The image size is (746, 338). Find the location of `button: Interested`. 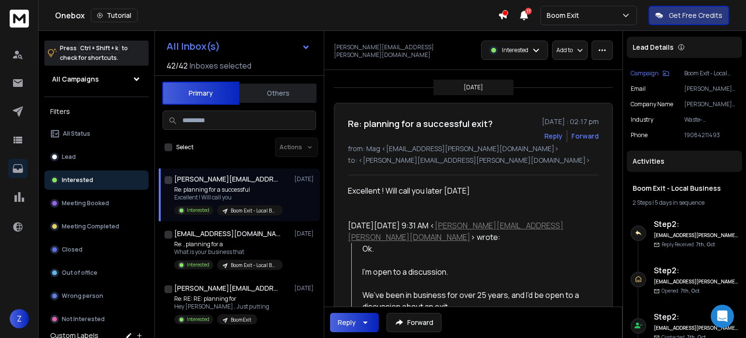

button: Interested is located at coordinates (96, 180).